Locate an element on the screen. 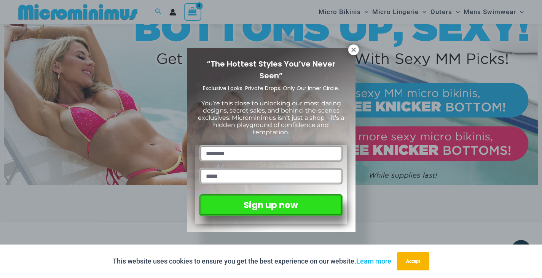 The width and height of the screenshot is (542, 278). span: “The Hottest Styles You’ve Never Seen” is located at coordinates (271, 70).